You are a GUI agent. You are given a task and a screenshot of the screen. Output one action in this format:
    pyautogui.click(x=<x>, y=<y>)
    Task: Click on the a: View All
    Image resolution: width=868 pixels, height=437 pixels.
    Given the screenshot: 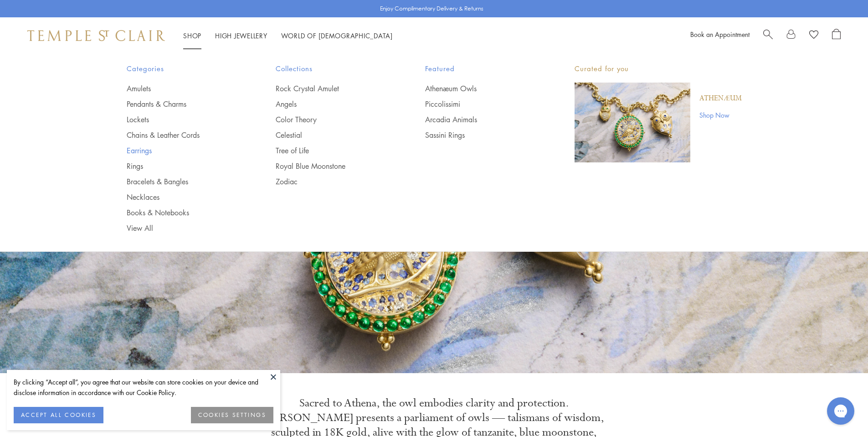 What is the action you would take?
    pyautogui.click(x=184, y=228)
    